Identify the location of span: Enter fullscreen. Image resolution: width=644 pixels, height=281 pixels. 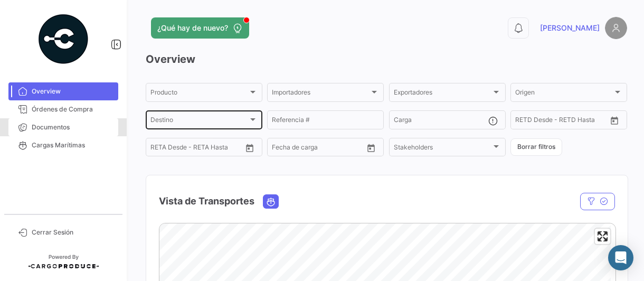
(603, 236).